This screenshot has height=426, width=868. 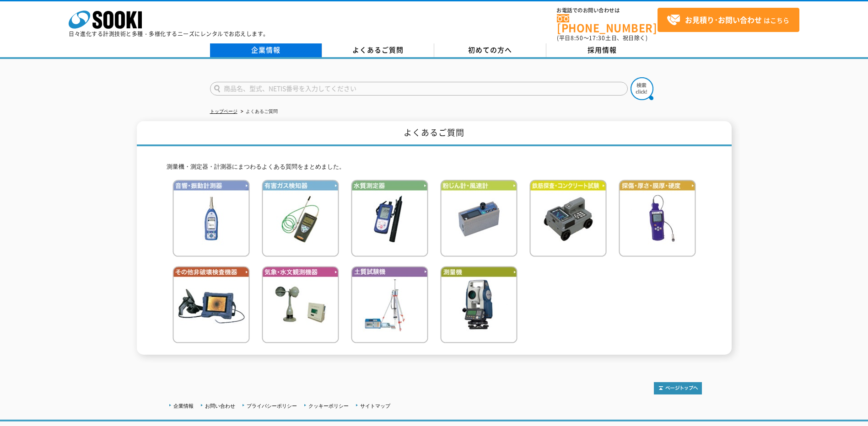 What do you see at coordinates (169, 34) in the screenshot?
I see `p: 日々進化する計測技術と多種・多様化するニーズにレンタルでお応えします。` at bounding box center [169, 34].